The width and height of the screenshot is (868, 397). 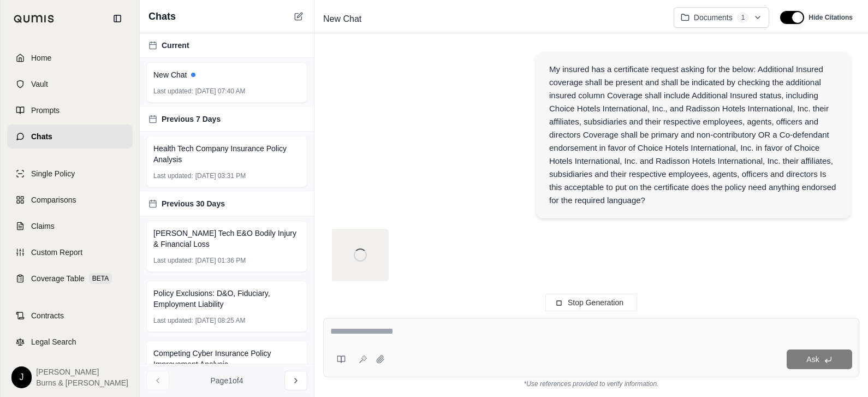 I want to click on button: Stop Generation, so click(x=591, y=302).